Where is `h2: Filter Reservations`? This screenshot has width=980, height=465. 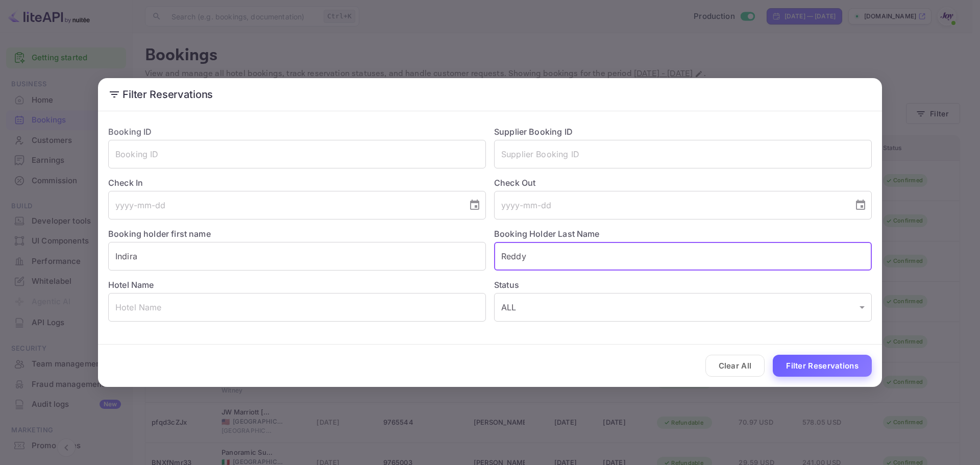 h2: Filter Reservations is located at coordinates (490, 94).